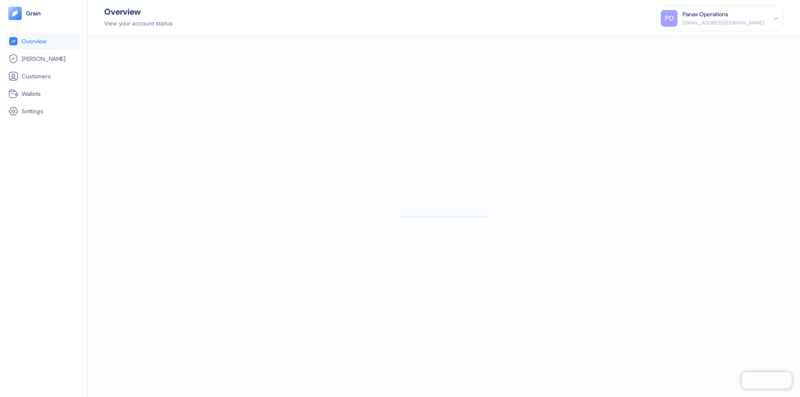 The width and height of the screenshot is (800, 397). Describe the element at coordinates (43, 111) in the screenshot. I see `a: Settings` at that location.